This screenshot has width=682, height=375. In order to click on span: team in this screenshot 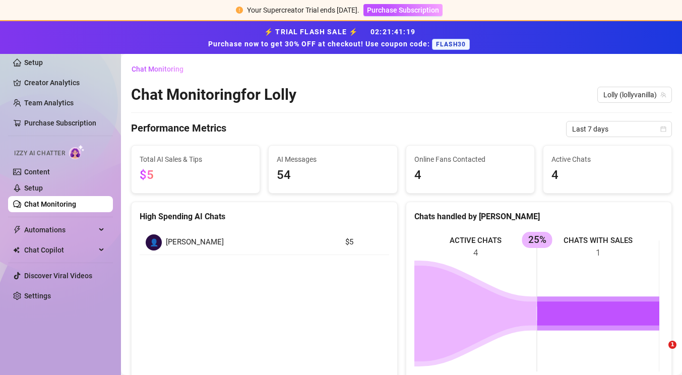, I will do `click(664, 95)`.